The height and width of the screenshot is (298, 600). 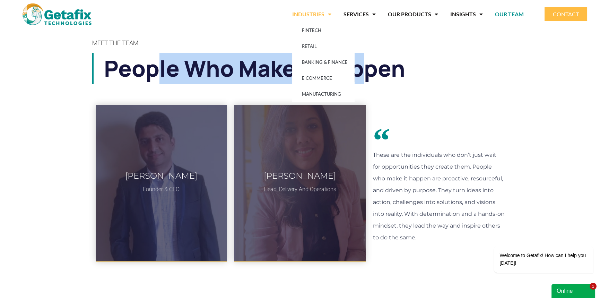 I want to click on a: FINTECH, so click(x=323, y=30).